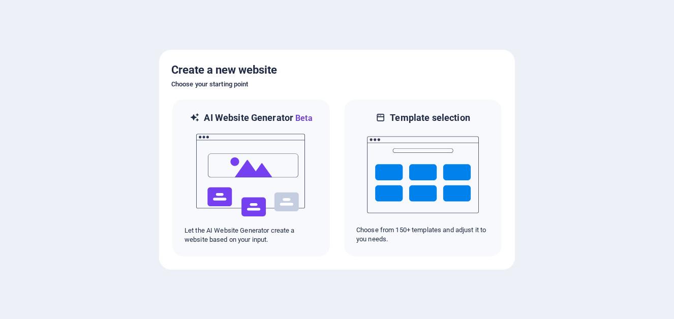 The height and width of the screenshot is (319, 674). I want to click on h6: Choose your starting point, so click(337, 84).